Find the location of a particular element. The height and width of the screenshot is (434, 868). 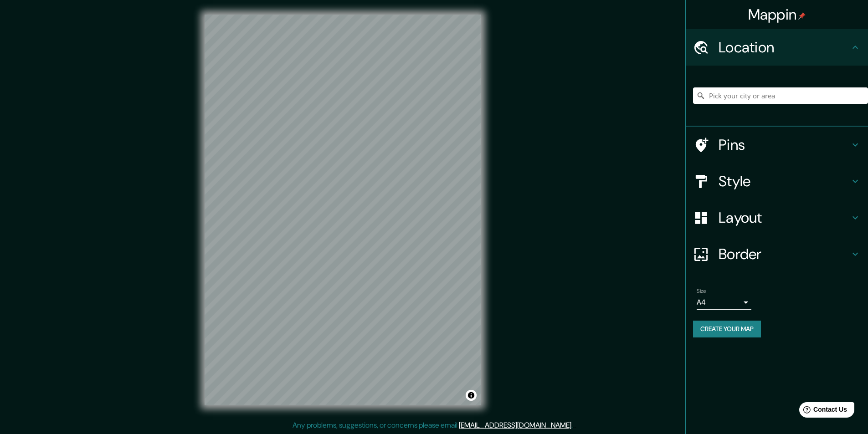

input: Pick your city or area is located at coordinates (780, 95).